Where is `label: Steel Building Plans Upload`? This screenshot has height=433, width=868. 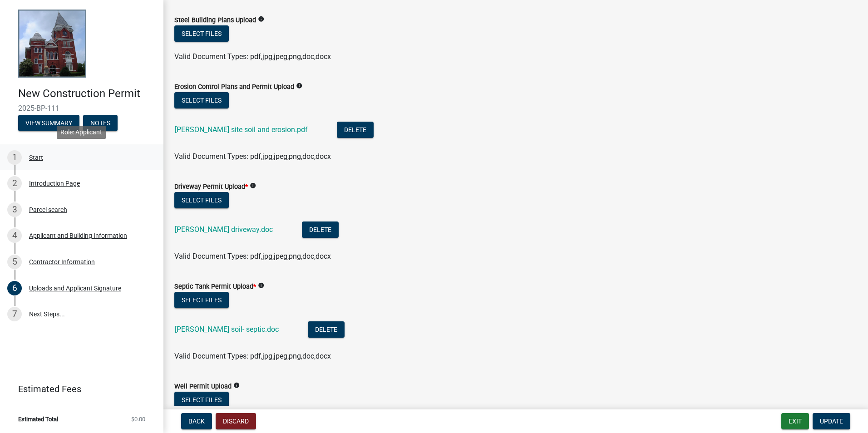
label: Steel Building Plans Upload is located at coordinates (215, 21).